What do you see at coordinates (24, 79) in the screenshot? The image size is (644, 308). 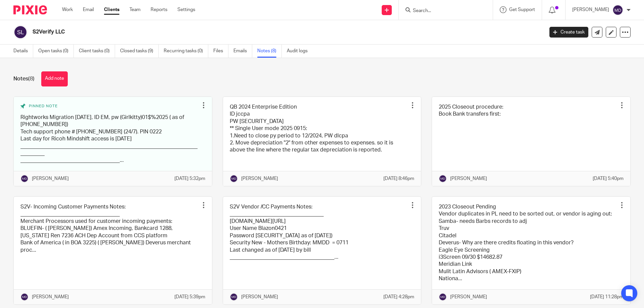 I see `h1: Notes` at bounding box center [24, 79].